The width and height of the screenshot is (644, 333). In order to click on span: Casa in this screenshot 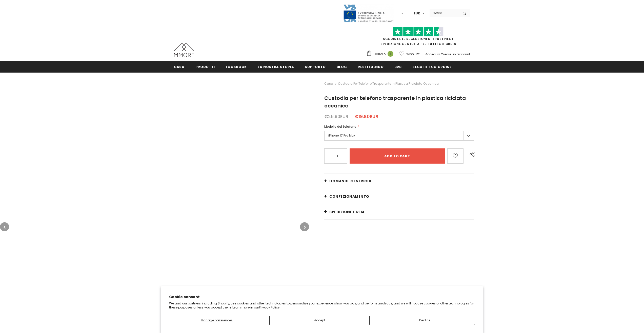, I will do `click(179, 67)`.